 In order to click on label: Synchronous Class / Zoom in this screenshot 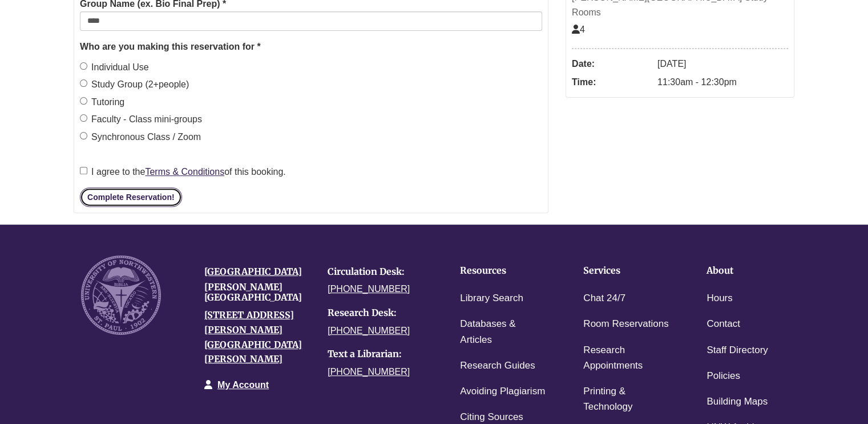, I will do `click(141, 137)`.